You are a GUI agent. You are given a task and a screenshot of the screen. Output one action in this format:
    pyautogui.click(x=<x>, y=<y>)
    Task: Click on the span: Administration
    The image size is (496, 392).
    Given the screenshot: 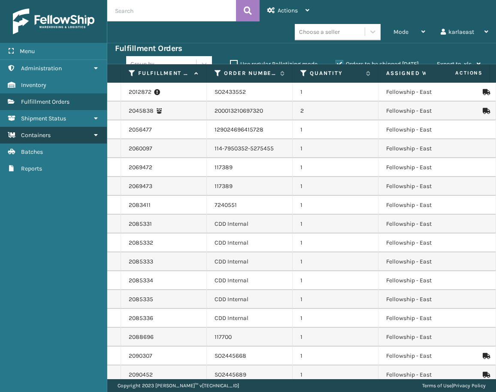 What is the action you would take?
    pyautogui.click(x=41, y=68)
    